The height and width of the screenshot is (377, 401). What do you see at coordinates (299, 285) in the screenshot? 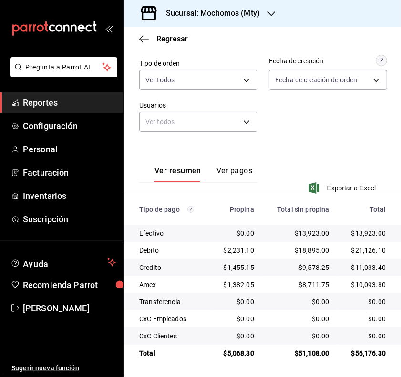
I see `div: $8,711.75` at bounding box center [299, 285].